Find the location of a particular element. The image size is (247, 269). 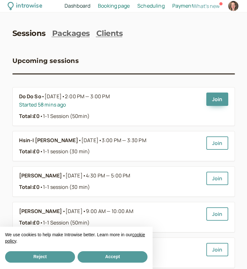

span: Booking page is located at coordinates (114, 6).